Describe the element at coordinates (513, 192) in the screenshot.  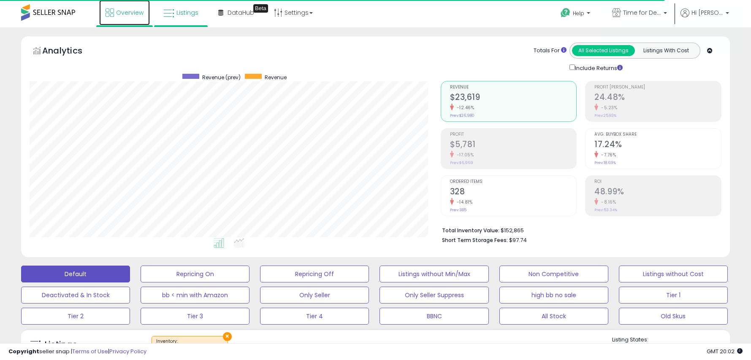
I see `h2: 328` at that location.